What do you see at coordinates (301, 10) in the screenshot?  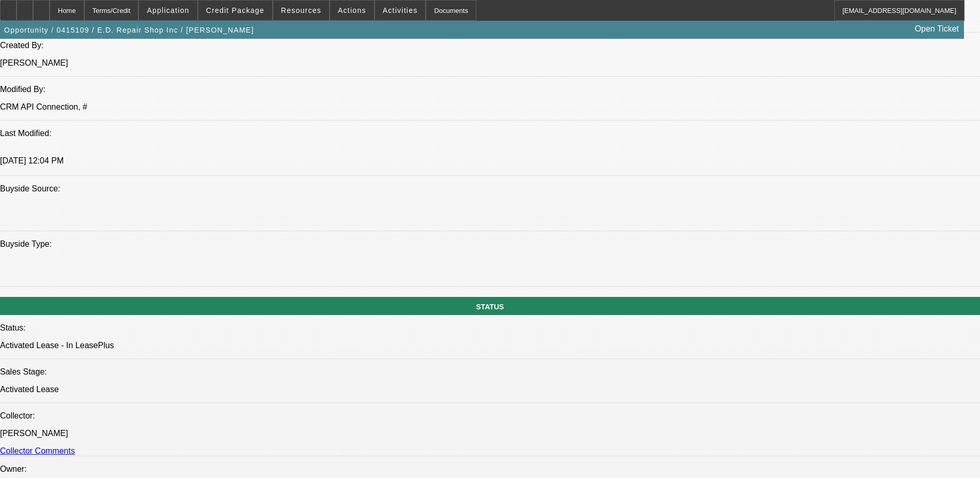 I see `span: Resources` at bounding box center [301, 10].